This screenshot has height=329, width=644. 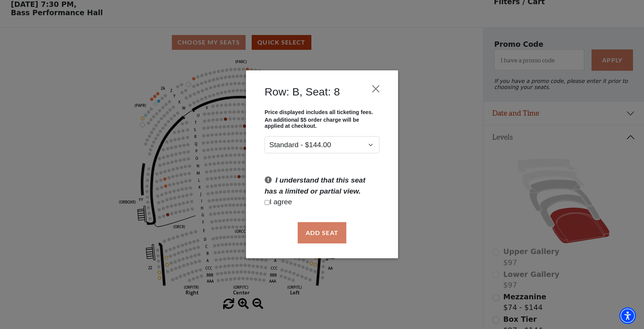 What do you see at coordinates (376, 89) in the screenshot?
I see `button: Close` at bounding box center [376, 89].